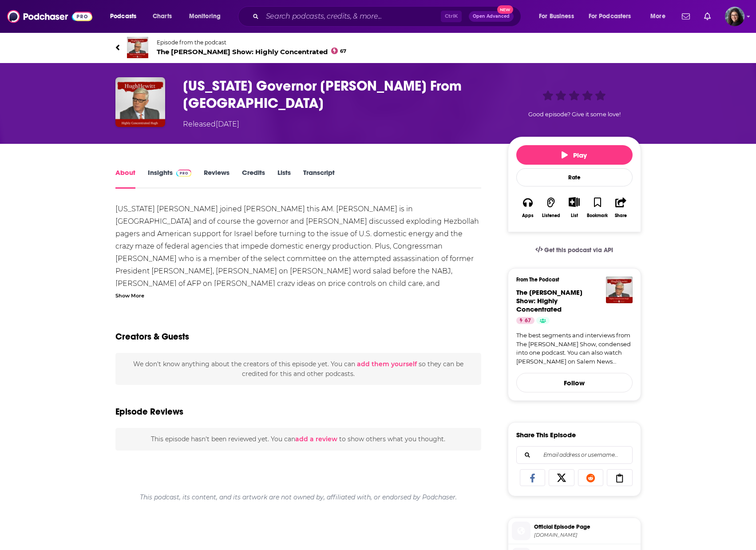 The width and height of the screenshot is (756, 550). What do you see at coordinates (551, 215) in the screenshot?
I see `div: Listened` at bounding box center [551, 215].